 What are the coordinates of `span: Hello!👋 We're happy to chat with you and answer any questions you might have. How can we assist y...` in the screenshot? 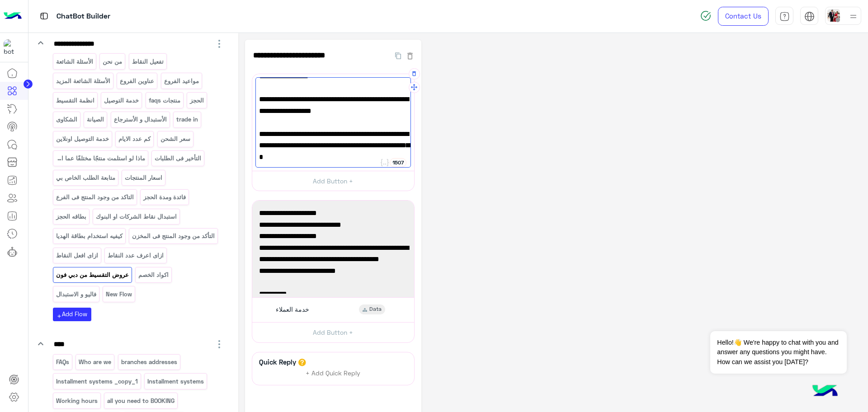 It's located at (778, 352).